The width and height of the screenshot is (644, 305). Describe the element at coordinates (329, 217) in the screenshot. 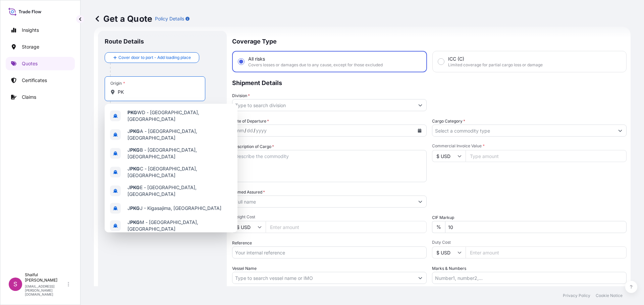

I see `span: Freight Cost` at that location.